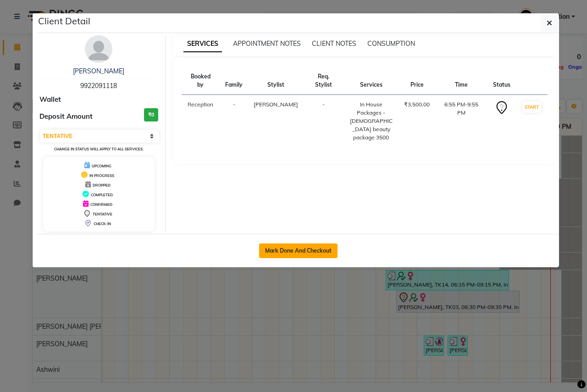 The height and width of the screenshot is (392, 587). What do you see at coordinates (267, 44) in the screenshot?
I see `span: APPOINTMENT NOTES` at bounding box center [267, 44].